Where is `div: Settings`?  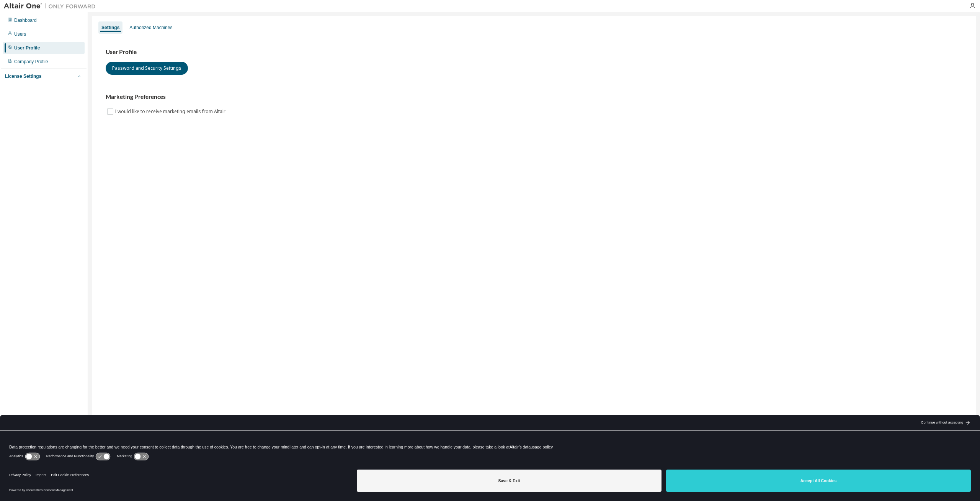 div: Settings is located at coordinates (110, 28).